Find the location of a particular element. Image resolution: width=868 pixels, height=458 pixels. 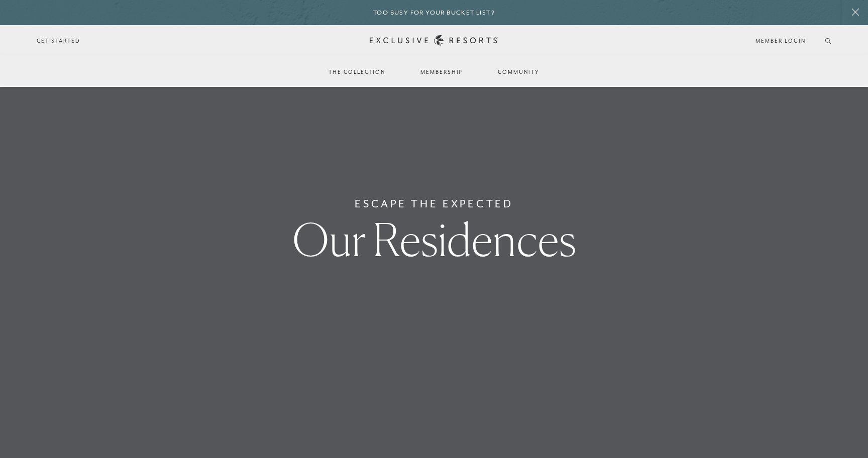

h6: Too busy for your bucket list? is located at coordinates (434, 12).